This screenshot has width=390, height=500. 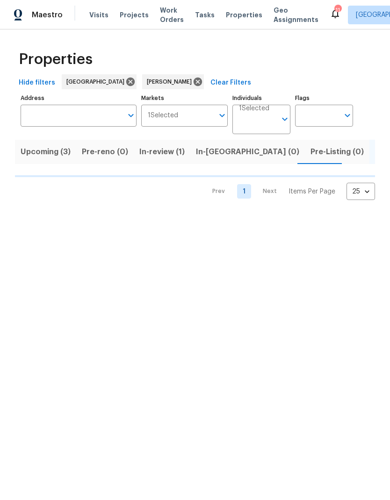 I want to click on span: Upcoming (3), so click(x=45, y=152).